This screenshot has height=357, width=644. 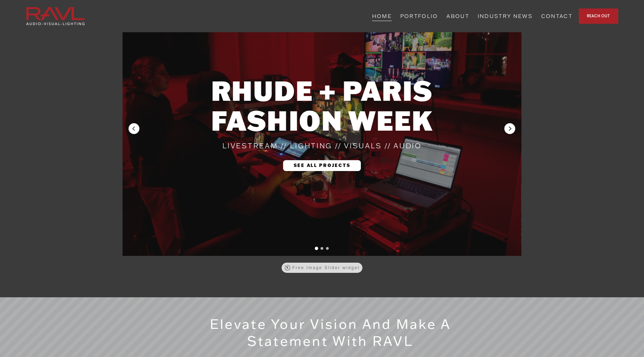 I want to click on a: Free Image Slider widget, so click(x=322, y=268).